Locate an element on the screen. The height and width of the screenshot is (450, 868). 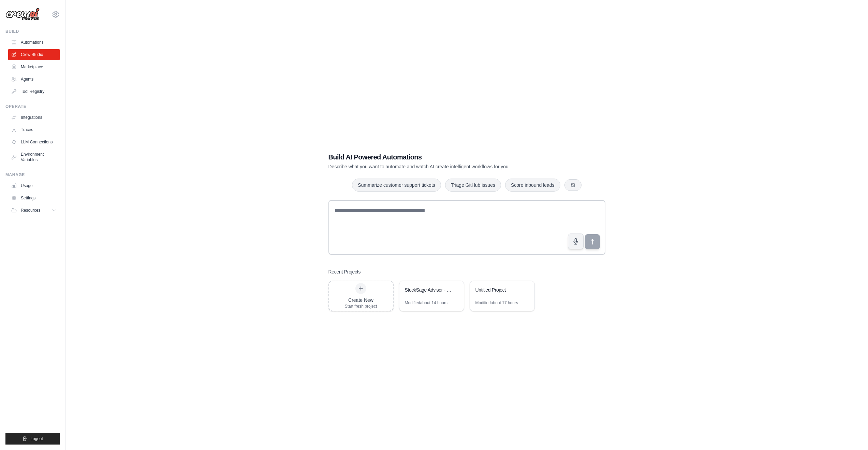
div: Start fresh project is located at coordinates (361, 306).